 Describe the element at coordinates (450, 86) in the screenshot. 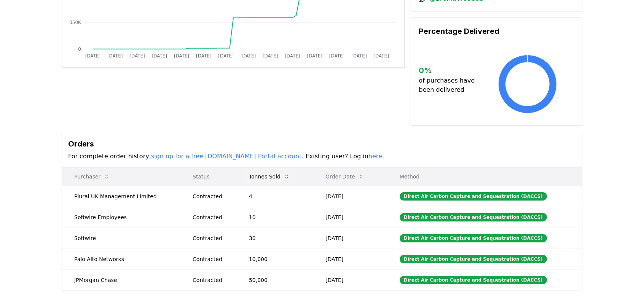

I see `p: of purchases have been delivered` at that location.